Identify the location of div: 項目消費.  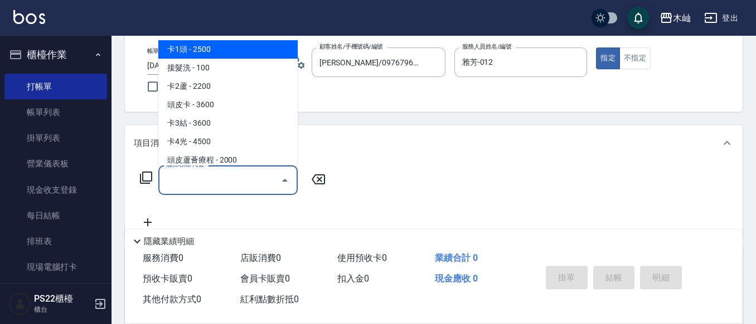
(434, 143).